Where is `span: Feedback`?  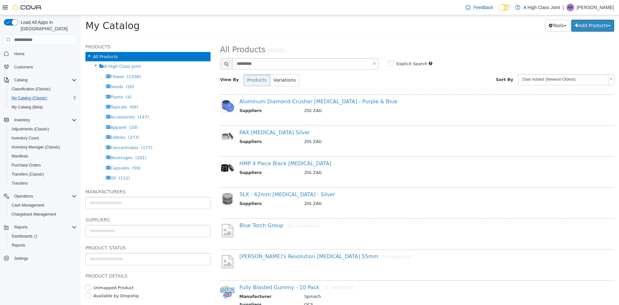
span: Feedback is located at coordinates (483, 7).